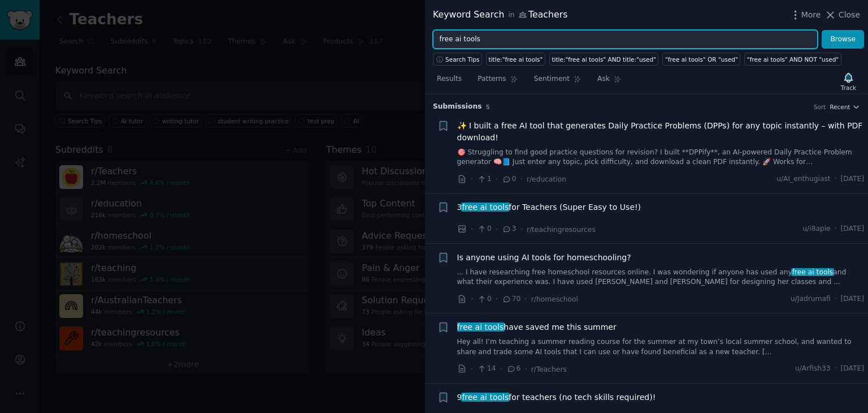 Image resolution: width=868 pixels, height=413 pixels. What do you see at coordinates (842, 14) in the screenshot?
I see `button: Close` at bounding box center [842, 14].